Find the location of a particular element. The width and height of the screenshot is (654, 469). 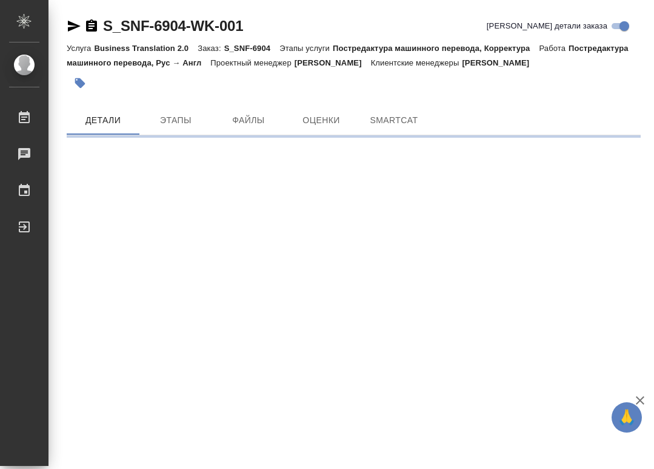

span: Детали is located at coordinates (103, 120).